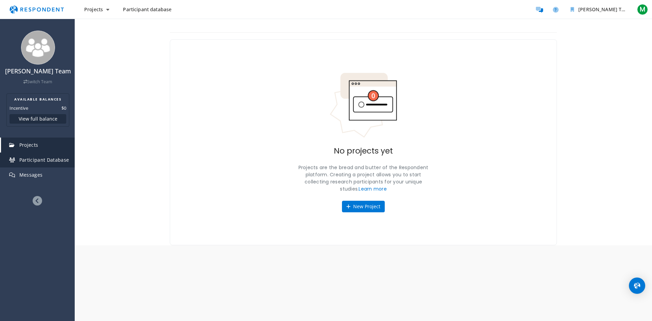 The width and height of the screenshot is (652, 321). Describe the element at coordinates (38, 119) in the screenshot. I see `button: View full balance` at that location.